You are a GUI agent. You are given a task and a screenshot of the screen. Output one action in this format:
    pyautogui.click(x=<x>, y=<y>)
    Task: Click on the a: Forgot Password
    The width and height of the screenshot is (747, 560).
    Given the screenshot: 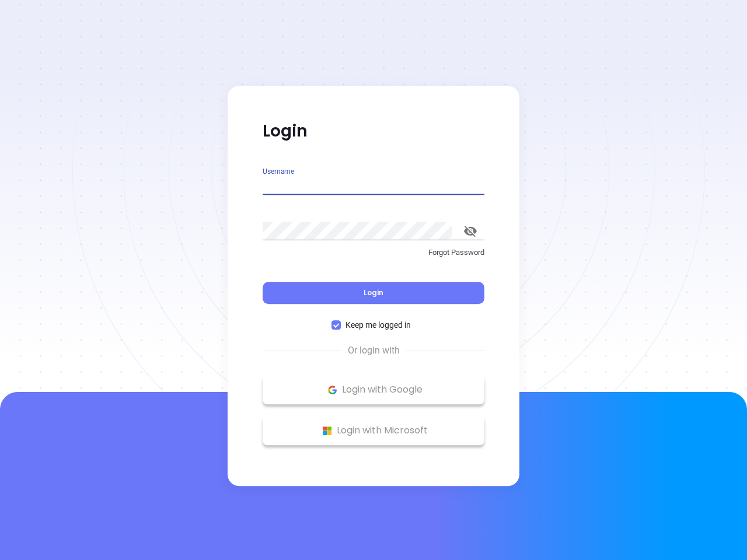 What is the action you would take?
    pyautogui.click(x=373, y=257)
    